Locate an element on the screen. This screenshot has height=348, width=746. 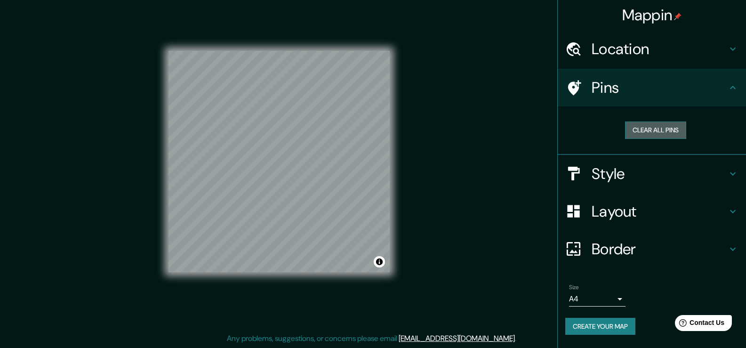
h4: Border is located at coordinates (659, 249).